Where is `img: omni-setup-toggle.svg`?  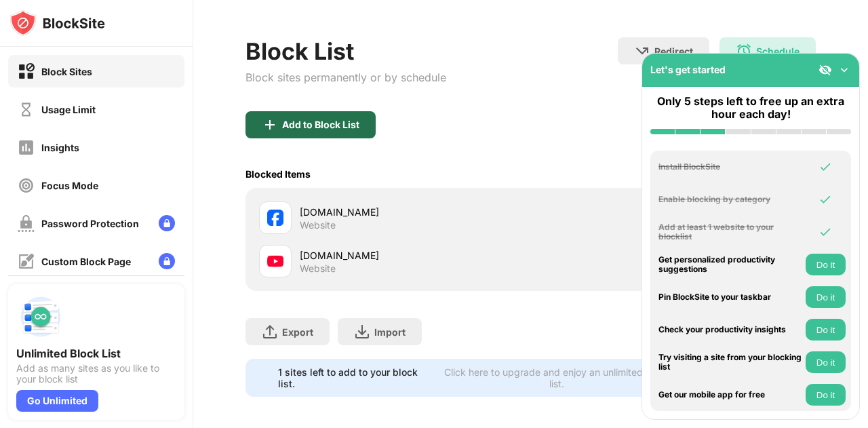 img: omni-setup-toggle.svg is located at coordinates (845, 70).